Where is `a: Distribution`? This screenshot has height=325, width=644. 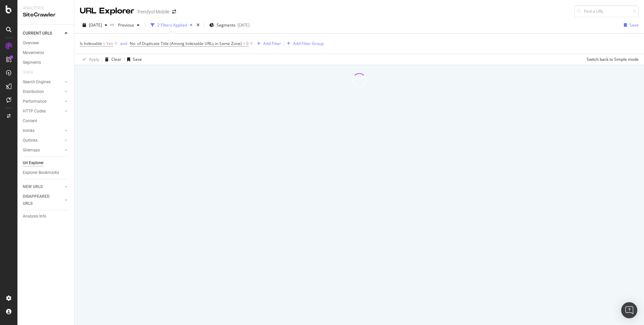
a: Distribution is located at coordinates (43, 91).